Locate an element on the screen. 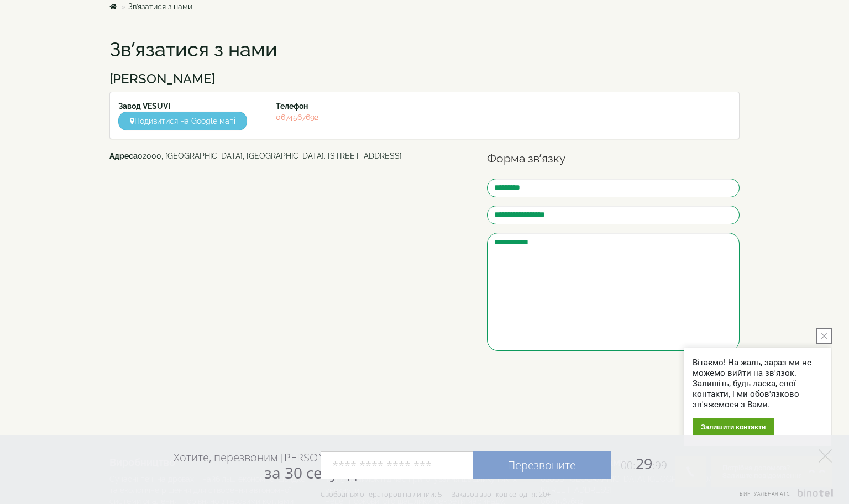 The image size is (849, 504). a: Перезвоните is located at coordinates (541, 465).